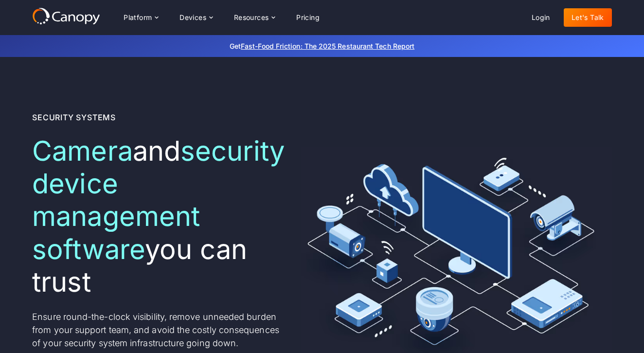  What do you see at coordinates (308, 17) in the screenshot?
I see `a: Pricing` at bounding box center [308, 17].